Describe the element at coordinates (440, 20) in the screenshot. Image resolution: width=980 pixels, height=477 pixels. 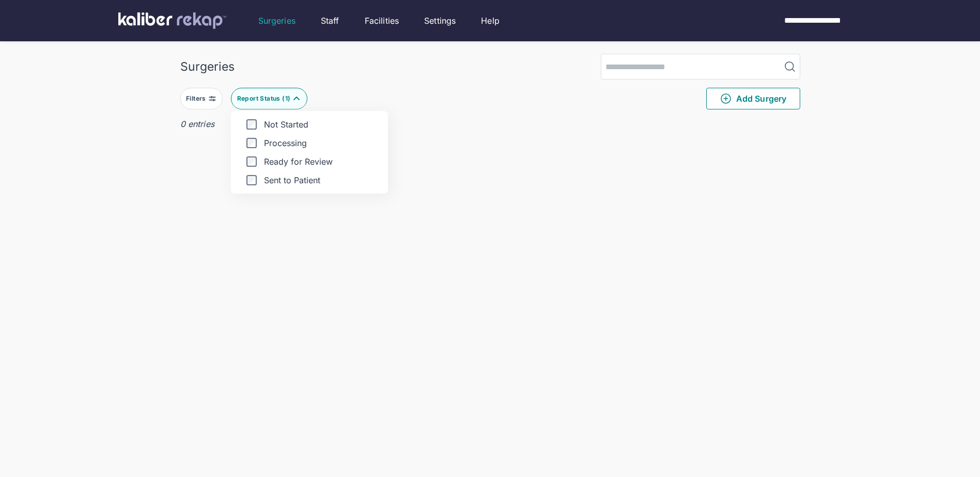
I see `a: Settings` at that location.